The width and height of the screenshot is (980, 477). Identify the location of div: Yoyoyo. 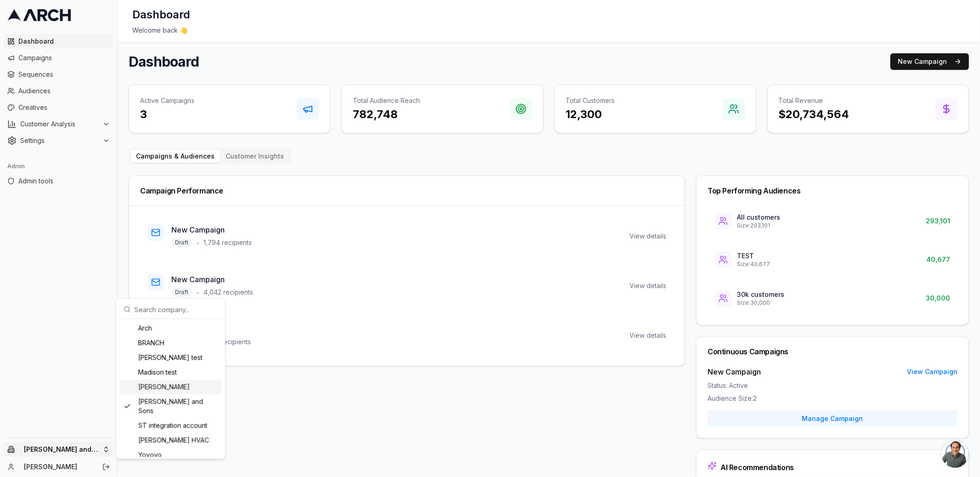
(171, 455).